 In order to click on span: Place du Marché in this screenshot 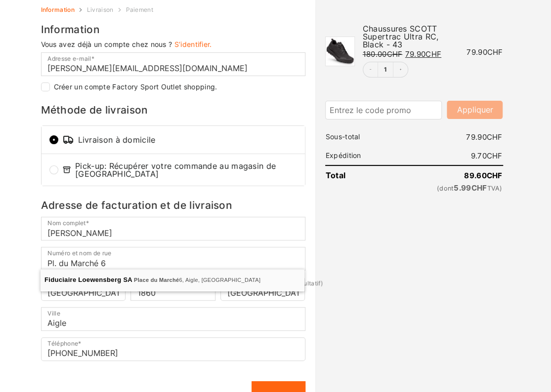, I will do `click(156, 280)`.